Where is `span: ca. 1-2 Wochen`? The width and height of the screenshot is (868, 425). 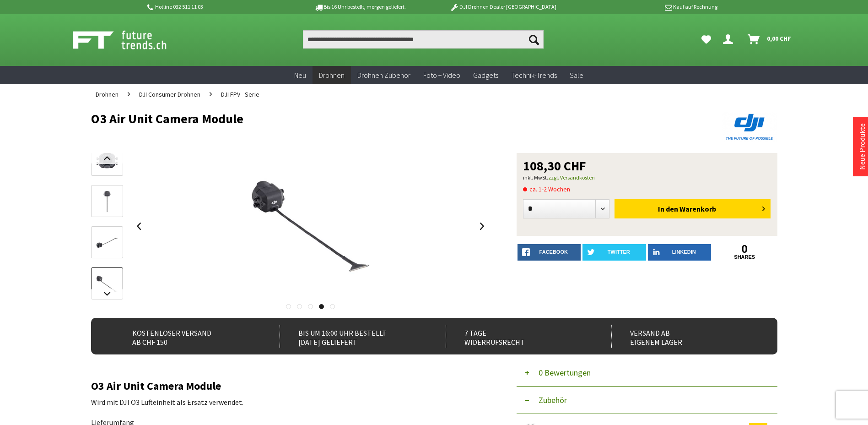 span: ca. 1-2 Wochen is located at coordinates (546, 189).